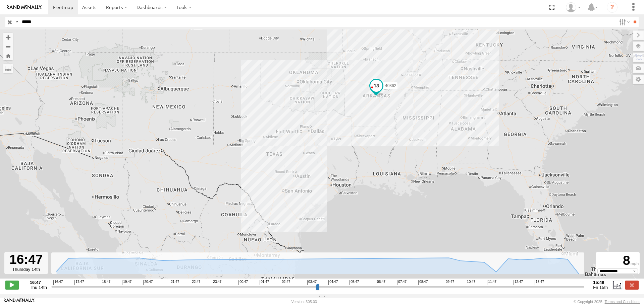 This screenshot has height=305, width=644. What do you see at coordinates (391, 86) in the screenshot?
I see `span: 40362` at bounding box center [391, 86].